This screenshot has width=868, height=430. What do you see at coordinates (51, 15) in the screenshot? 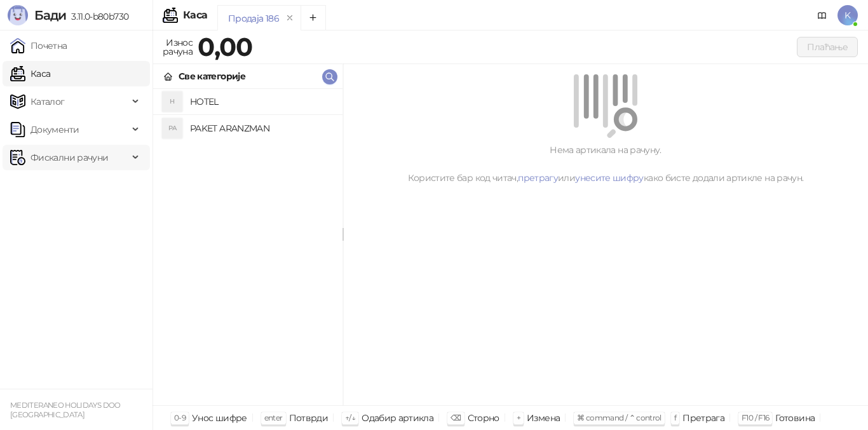
I see `span: Бади` at bounding box center [51, 15].